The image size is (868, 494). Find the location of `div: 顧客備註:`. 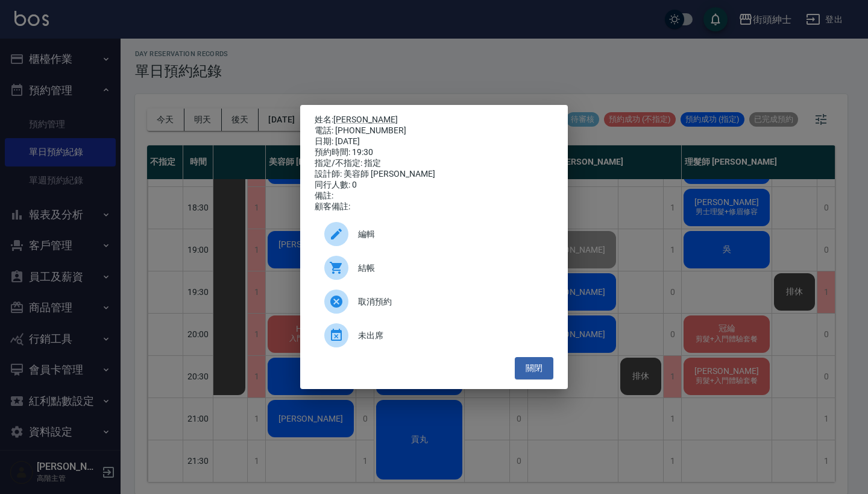

div: 顧客備註: is located at coordinates (434, 207).